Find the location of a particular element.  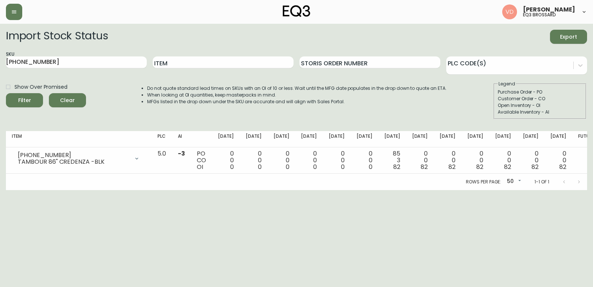

div: 50 is located at coordinates (514, 181).